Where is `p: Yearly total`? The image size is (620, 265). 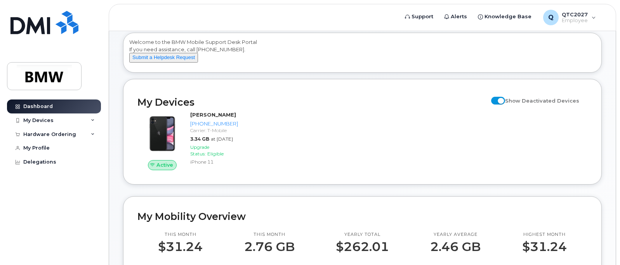
p: Yearly total is located at coordinates (362, 235).